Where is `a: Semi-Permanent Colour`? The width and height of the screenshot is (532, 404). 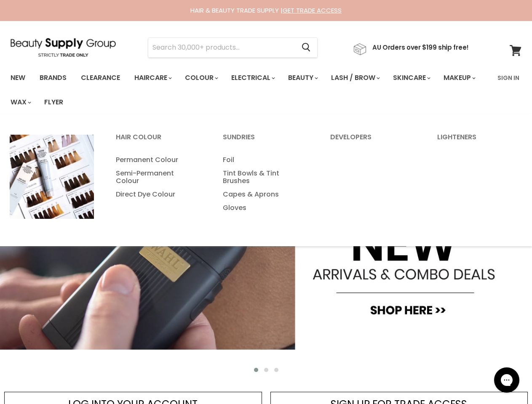
a: Semi-Permanent Colour is located at coordinates (158, 177).